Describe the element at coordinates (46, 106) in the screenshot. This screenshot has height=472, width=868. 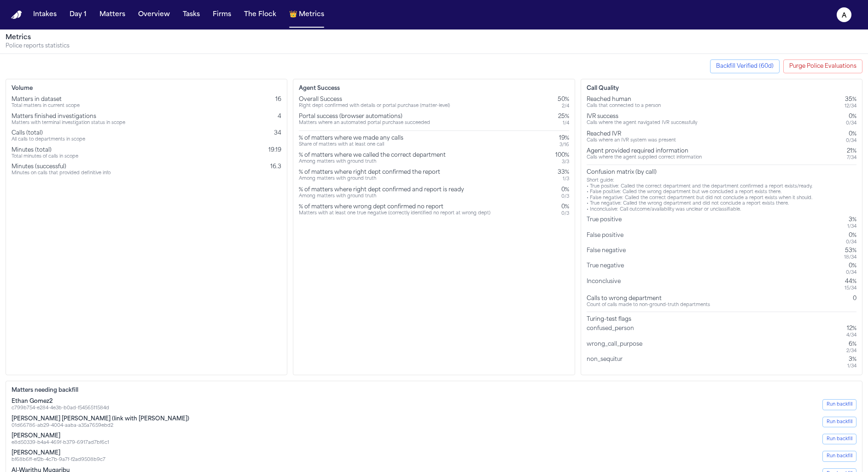
I see `div: Total matters in current scope` at that location.